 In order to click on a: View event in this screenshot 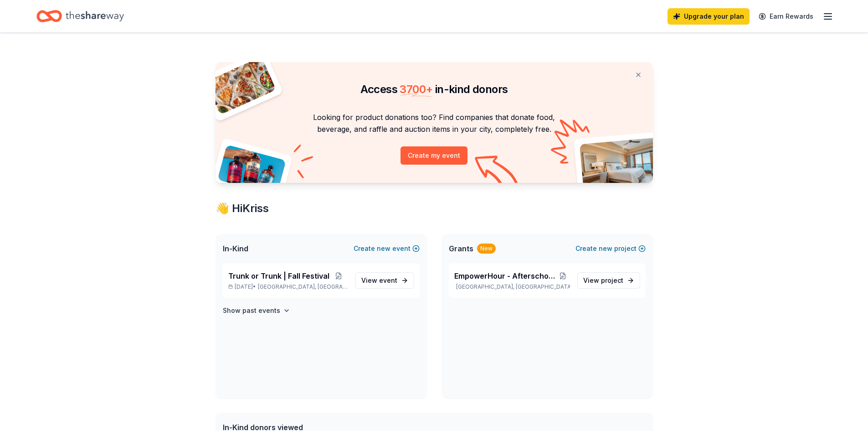, I will do `click(385, 280)`.